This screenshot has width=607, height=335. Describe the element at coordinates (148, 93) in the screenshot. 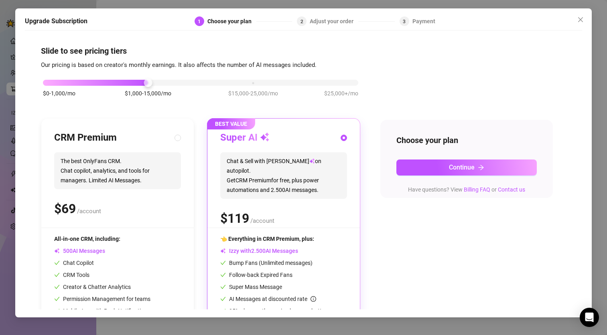

I see `span: $1,000-15,000/mo` at that location.